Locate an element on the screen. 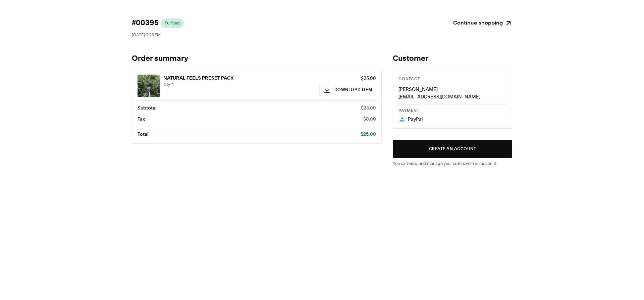 The image size is (644, 300). p: Tax is located at coordinates (141, 119).